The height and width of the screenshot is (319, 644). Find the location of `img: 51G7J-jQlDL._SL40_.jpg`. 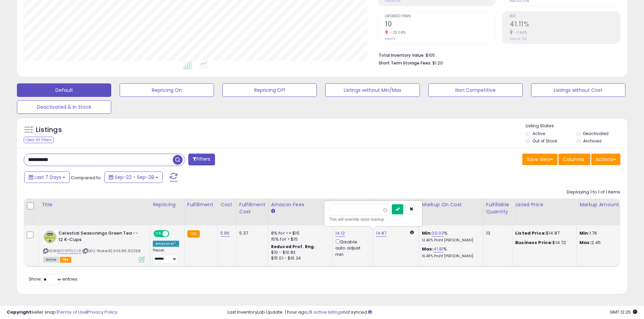

img: 51G7J-jQlDL._SL40_.jpg is located at coordinates (50, 237).